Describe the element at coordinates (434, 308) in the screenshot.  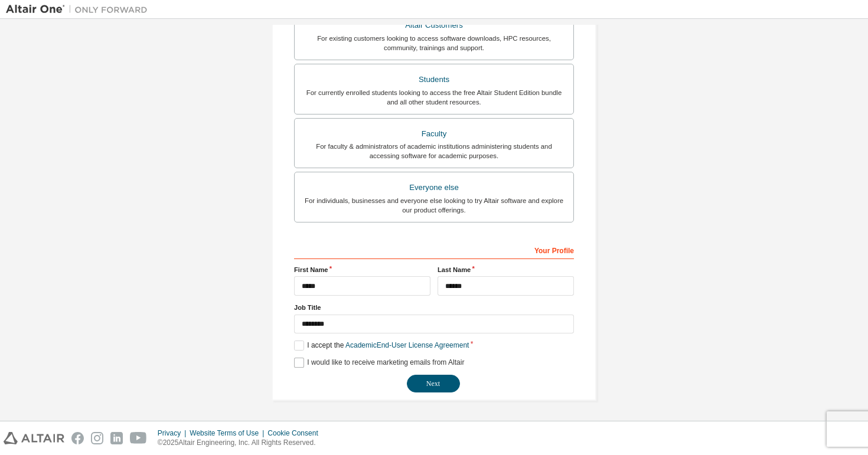
I see `label: Job Title` at that location.